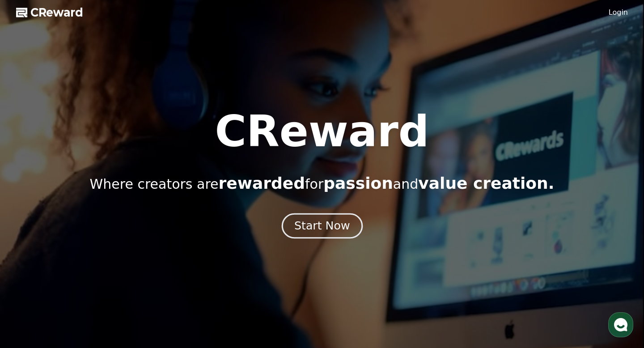 The image size is (644, 348). I want to click on a: CReward, so click(49, 12).